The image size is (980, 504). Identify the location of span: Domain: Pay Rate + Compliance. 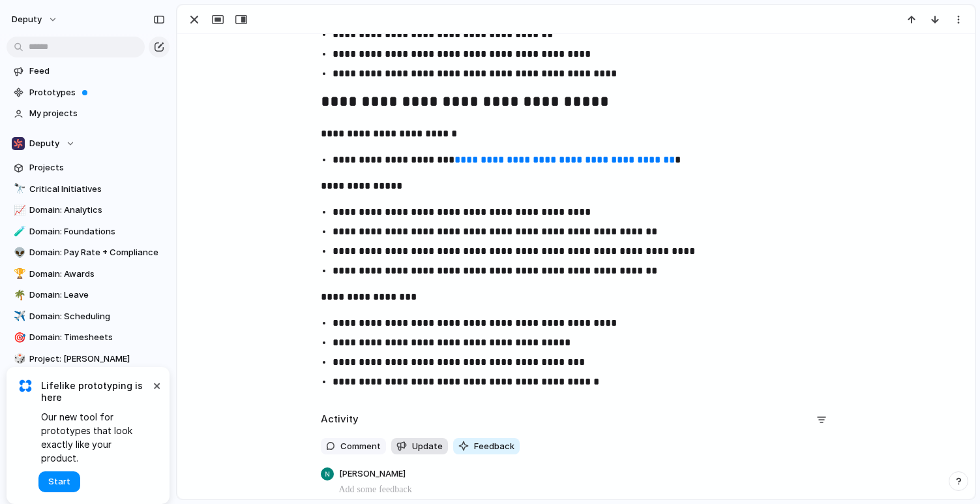
(97, 252).